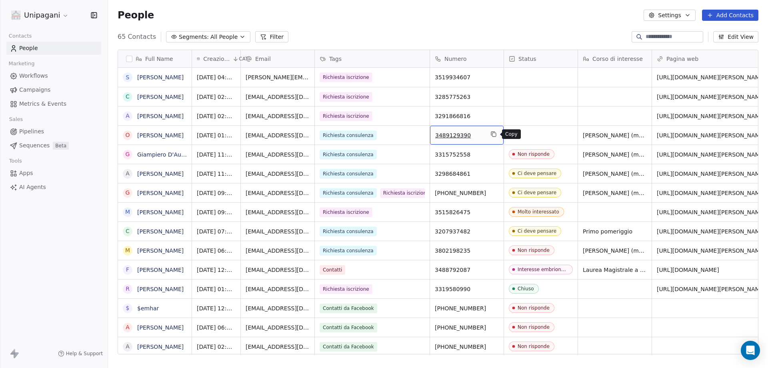 This screenshot has width=768, height=368. I want to click on span: All People, so click(224, 37).